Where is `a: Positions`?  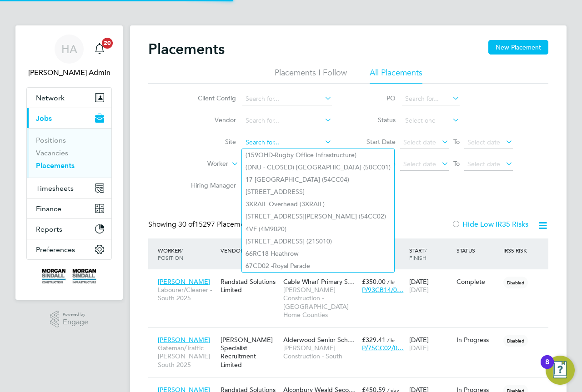 a: Positions is located at coordinates (51, 140).